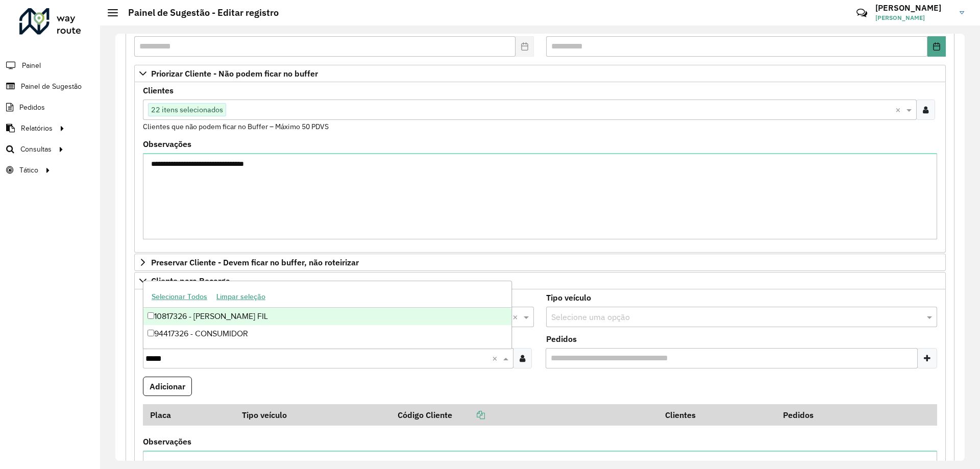 This screenshot has width=980, height=469. I want to click on button: Choose Date, so click(937, 46).